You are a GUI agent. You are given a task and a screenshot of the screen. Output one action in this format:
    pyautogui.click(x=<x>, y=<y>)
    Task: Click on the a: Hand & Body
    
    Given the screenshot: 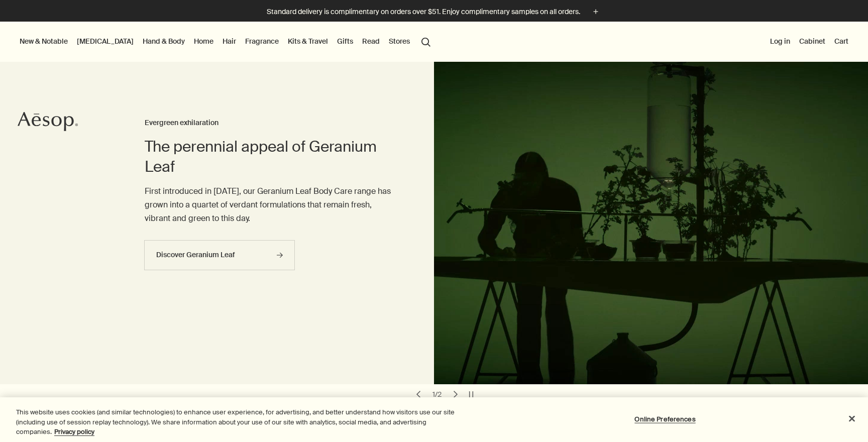 What is the action you would take?
    pyautogui.click(x=164, y=41)
    